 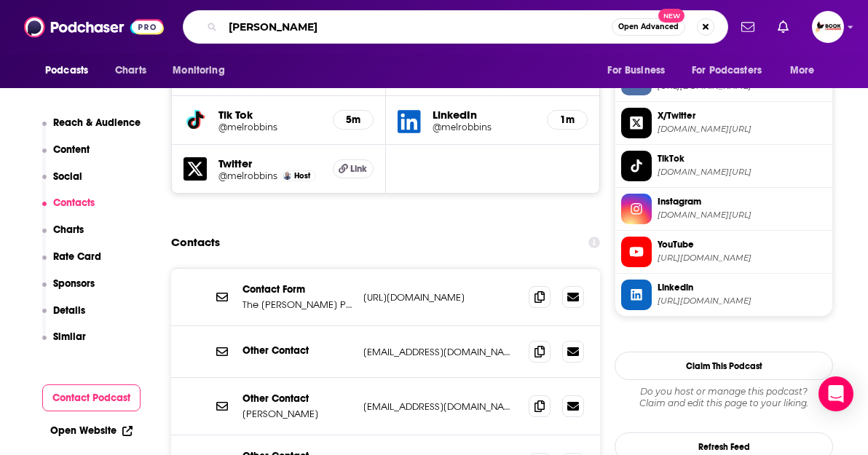 I want to click on span: Do you host or manage this podcast?, so click(x=723, y=392).